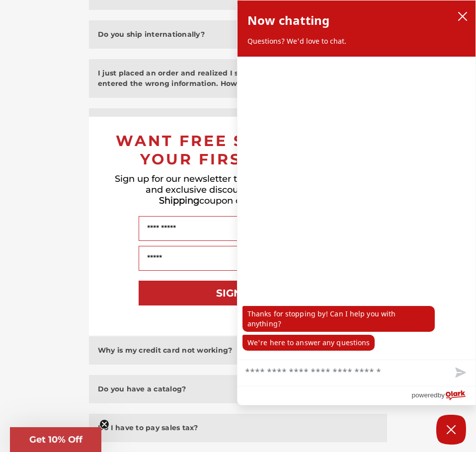 The width and height of the screenshot is (476, 452). What do you see at coordinates (356, 41) in the screenshot?
I see `p: Questions? We'd love to chat.` at bounding box center [356, 41].